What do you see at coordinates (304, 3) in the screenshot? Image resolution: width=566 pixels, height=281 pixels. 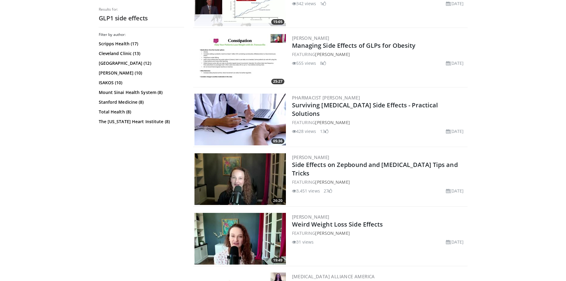 I see `li: 342 views` at bounding box center [304, 3].